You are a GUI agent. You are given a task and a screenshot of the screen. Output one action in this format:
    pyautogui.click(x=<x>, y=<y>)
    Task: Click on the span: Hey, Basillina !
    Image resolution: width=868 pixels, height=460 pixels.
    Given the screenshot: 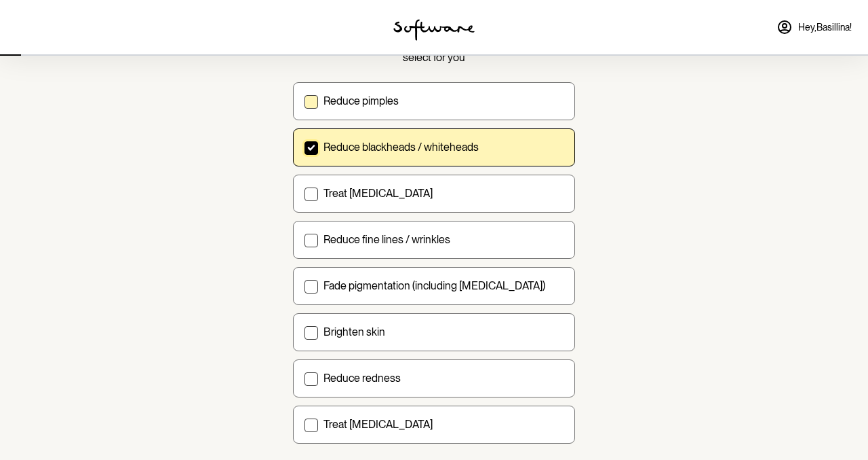 What is the action you would take?
    pyautogui.click(x=824, y=27)
    